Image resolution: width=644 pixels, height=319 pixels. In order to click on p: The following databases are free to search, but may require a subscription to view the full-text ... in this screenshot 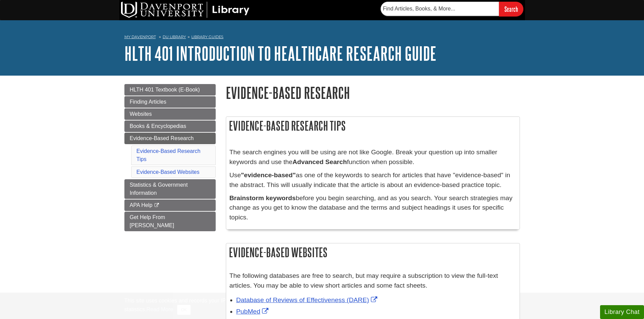, I will do `click(373, 281)`.